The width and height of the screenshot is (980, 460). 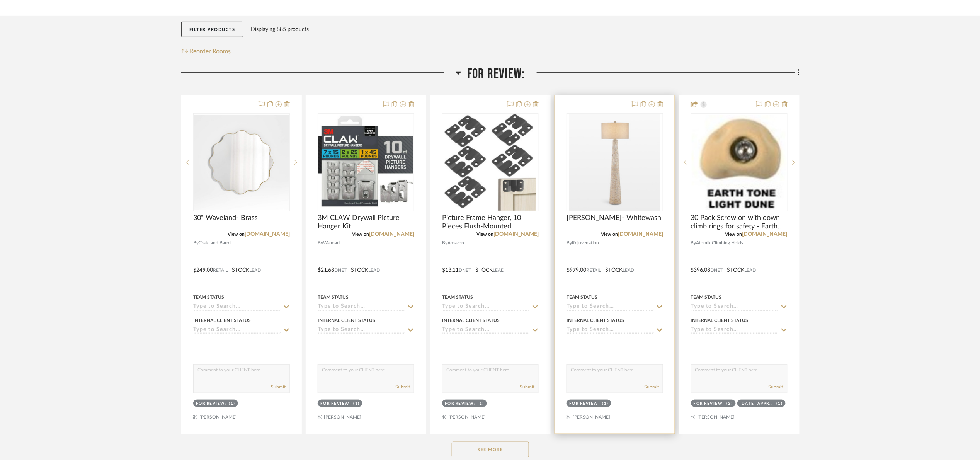 I want to click on div: (2), so click(x=730, y=404).